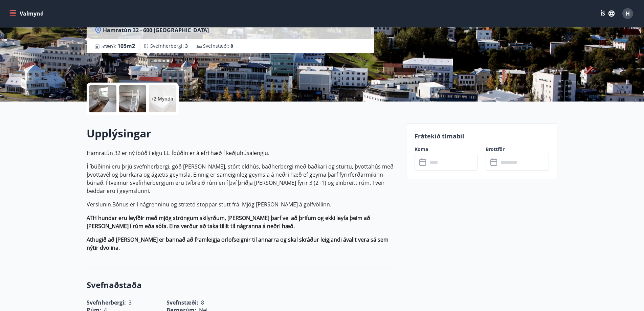  What do you see at coordinates (163, 99) in the screenshot?
I see `p: +2 Myndir` at bounding box center [163, 99].